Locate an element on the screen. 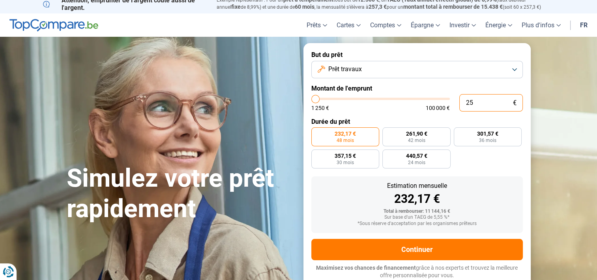 Image resolution: width=597 pixels, height=280 pixels. span: 232,17 € is located at coordinates (346, 133).